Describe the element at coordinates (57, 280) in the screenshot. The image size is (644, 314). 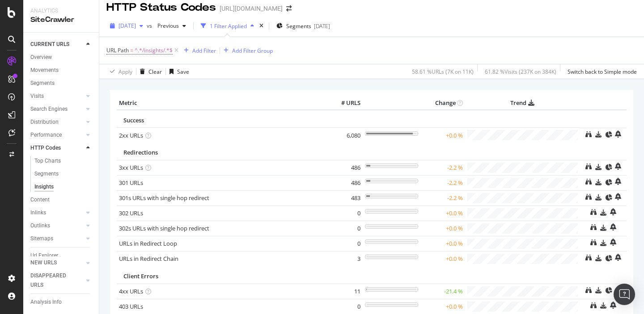
I see `a: DISAPPEARED URLS` at that location.